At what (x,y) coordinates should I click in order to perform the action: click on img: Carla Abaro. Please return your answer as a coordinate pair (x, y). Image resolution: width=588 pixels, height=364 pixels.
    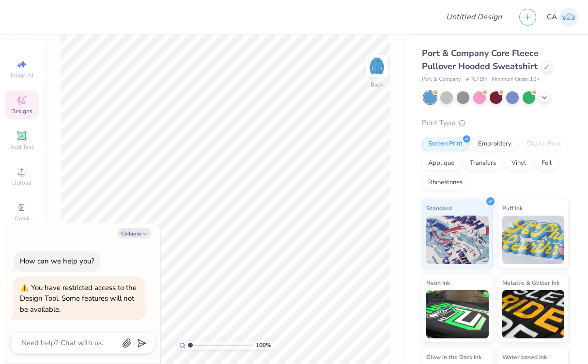
    Looking at the image, I should click on (568, 17).